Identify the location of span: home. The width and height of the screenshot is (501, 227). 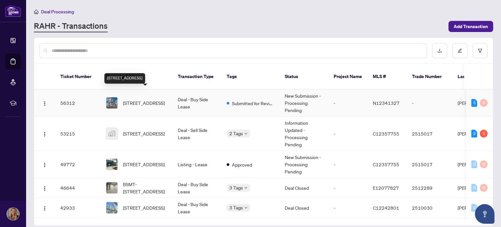
(36, 12).